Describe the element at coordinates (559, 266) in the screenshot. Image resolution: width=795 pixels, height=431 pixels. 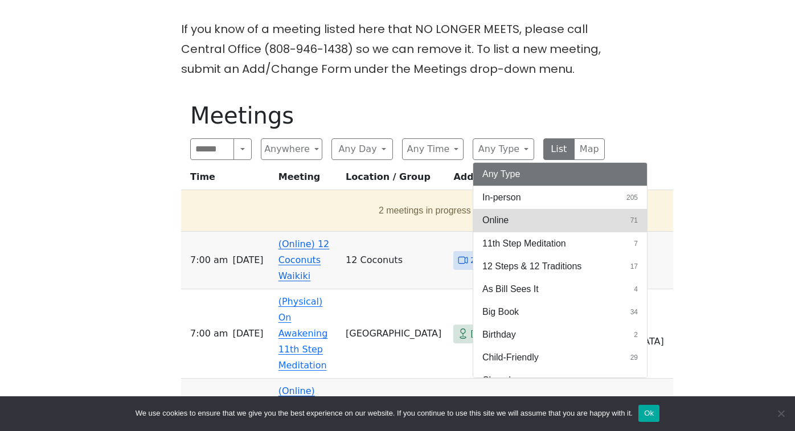
I see `button: 12 Steps & 12 Traditions17 results` at that location.